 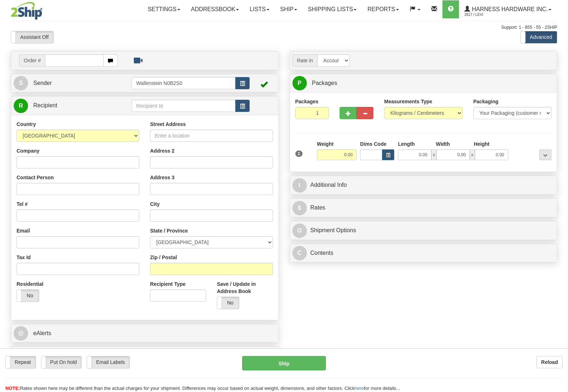 I want to click on span: Recipient, so click(x=45, y=105).